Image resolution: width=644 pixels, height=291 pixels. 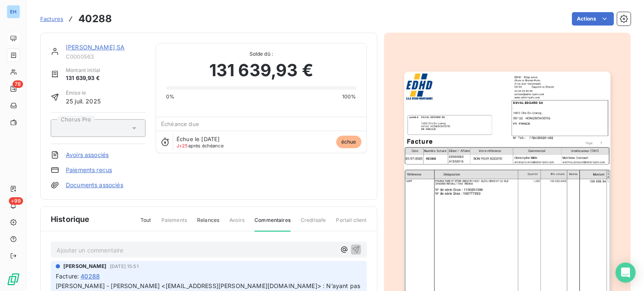 What do you see at coordinates (13, 12) in the screenshot?
I see `div: EH` at bounding box center [13, 12].